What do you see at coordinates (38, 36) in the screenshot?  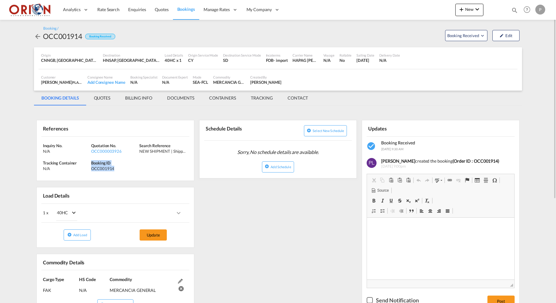 I see `md-icon: icon-arrow-left` at bounding box center [38, 36].